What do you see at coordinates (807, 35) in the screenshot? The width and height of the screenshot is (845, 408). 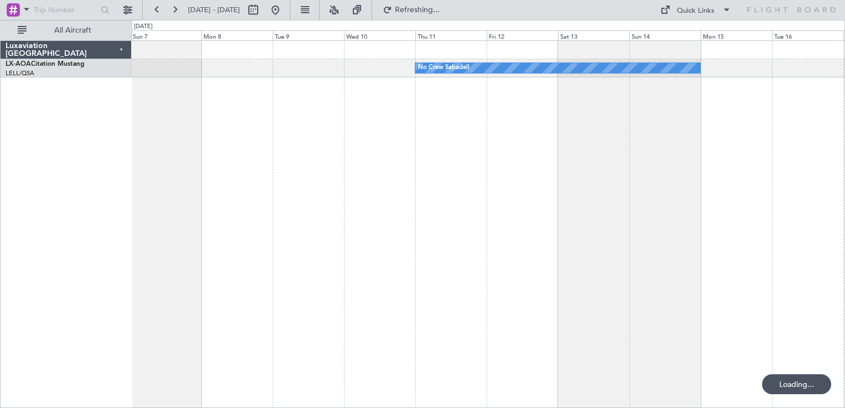 I see `div: Tue 16` at bounding box center [807, 35].